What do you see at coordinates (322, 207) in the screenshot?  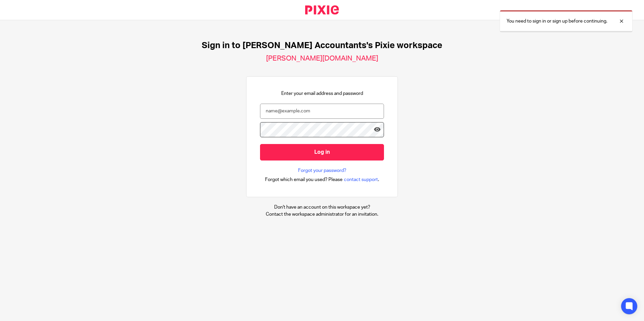 I see `p: Don't have an account on this workspace yet?` at bounding box center [322, 207].